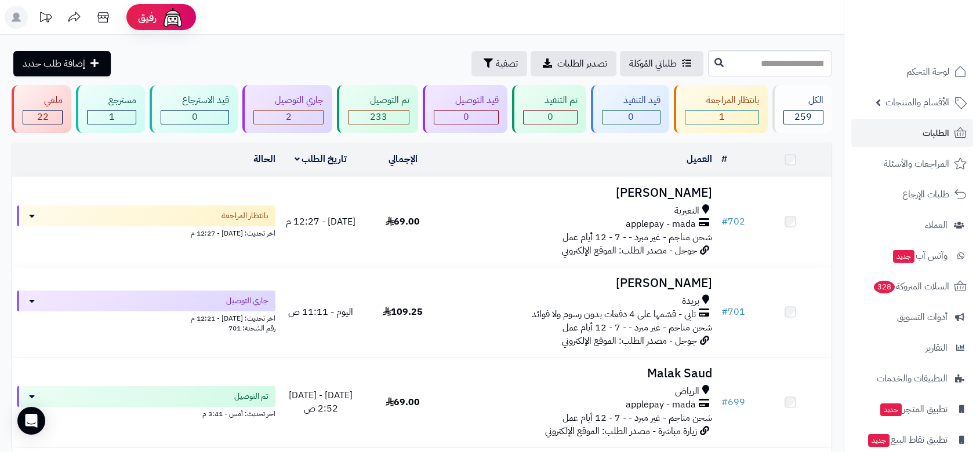  Describe the element at coordinates (919, 256) in the screenshot. I see `span: وآتس آب` at that location.